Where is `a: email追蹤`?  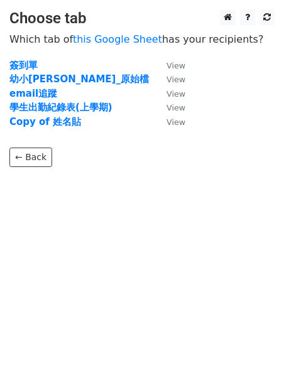 a: email追蹤 is located at coordinates (33, 94).